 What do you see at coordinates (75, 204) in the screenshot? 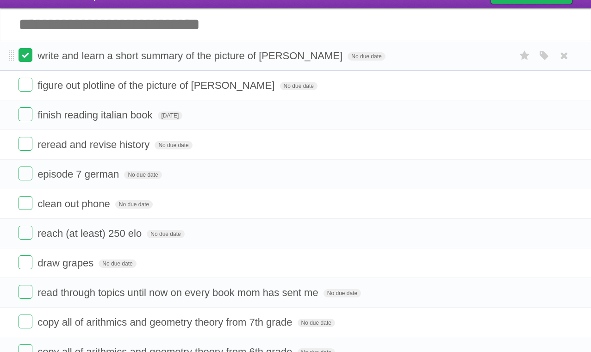
I see `span: clean out phone` at bounding box center [75, 204].